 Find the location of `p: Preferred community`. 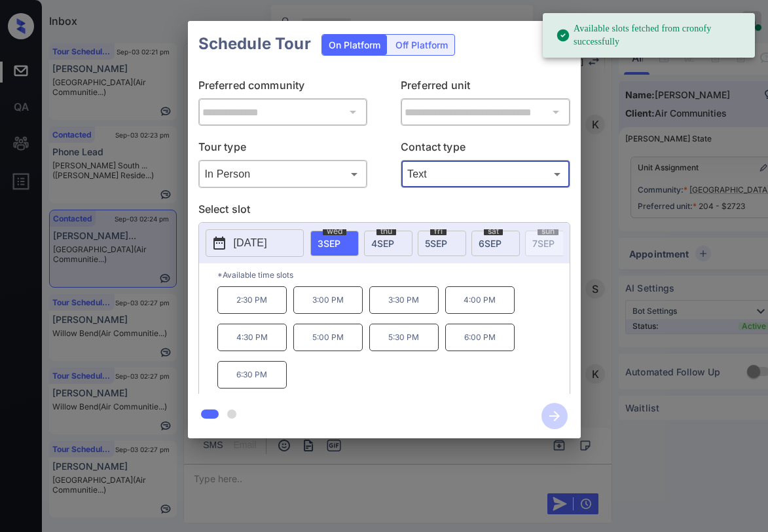

p: Preferred community is located at coordinates (283, 88).